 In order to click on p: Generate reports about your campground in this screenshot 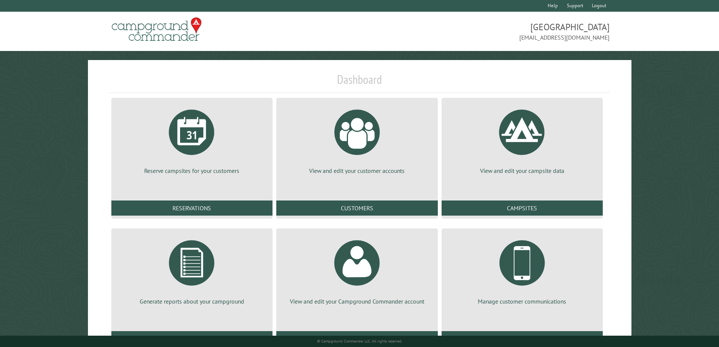, I will do `click(192, 301)`.